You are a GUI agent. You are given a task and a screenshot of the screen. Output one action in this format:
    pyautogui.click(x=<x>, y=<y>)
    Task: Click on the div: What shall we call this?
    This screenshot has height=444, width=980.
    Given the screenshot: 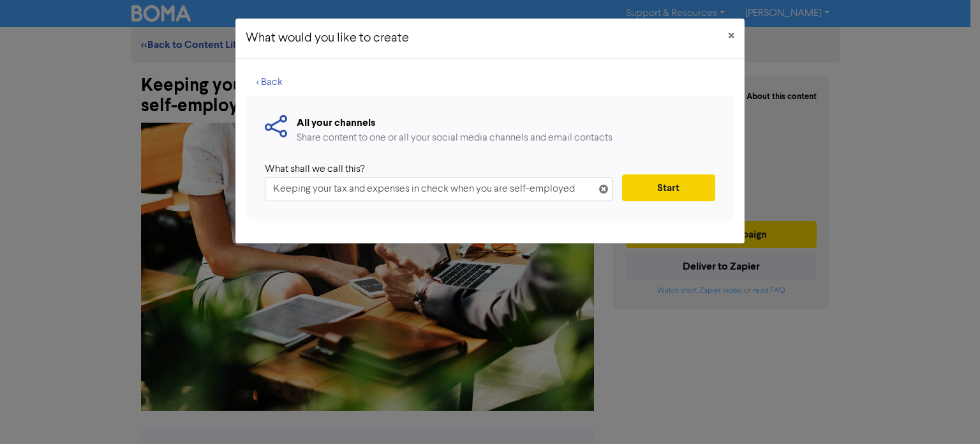 What is the action you would take?
    pyautogui.click(x=434, y=169)
    